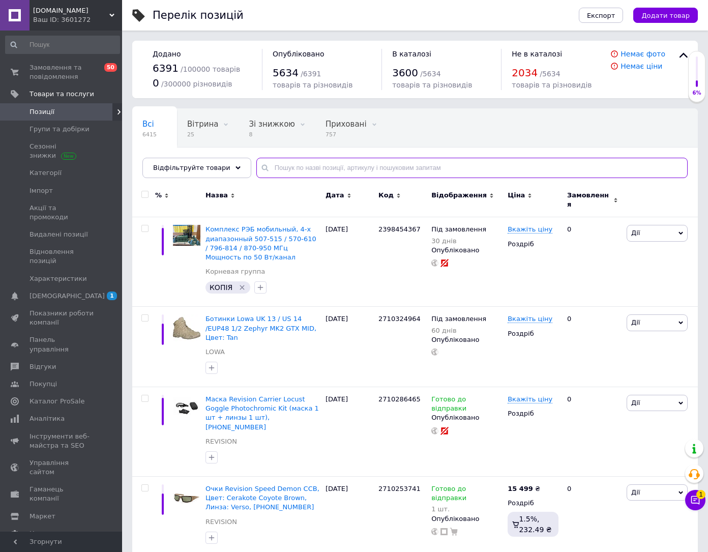  What do you see at coordinates (386, 195) in the screenshot?
I see `span: Код` at bounding box center [386, 195].